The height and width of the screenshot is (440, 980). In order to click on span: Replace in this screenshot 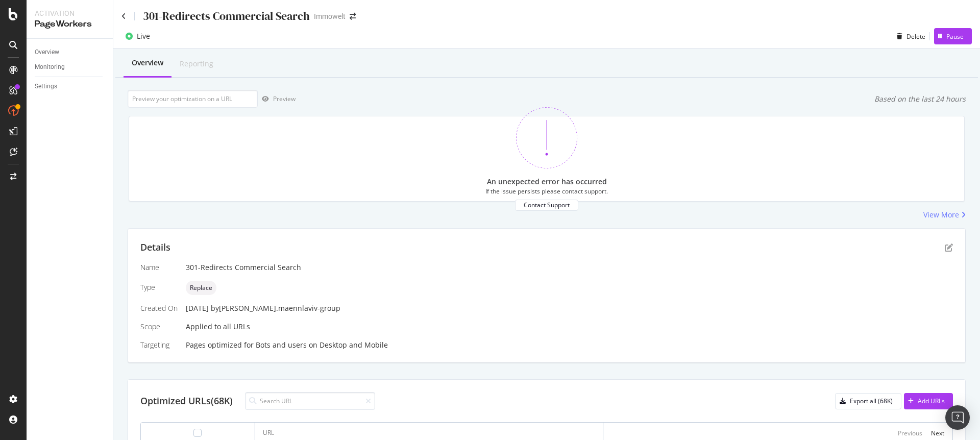, I will do `click(201, 288)`.